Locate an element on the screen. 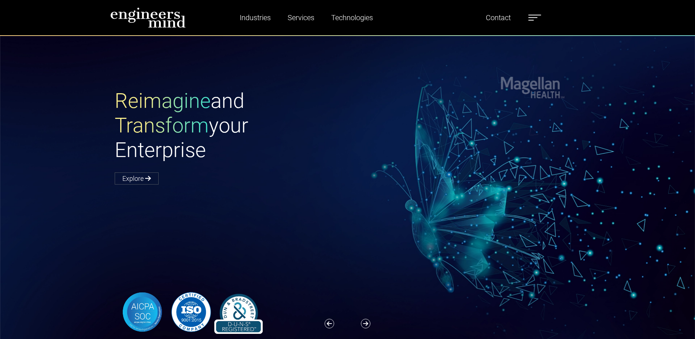  a: Industries is located at coordinates (255, 18).